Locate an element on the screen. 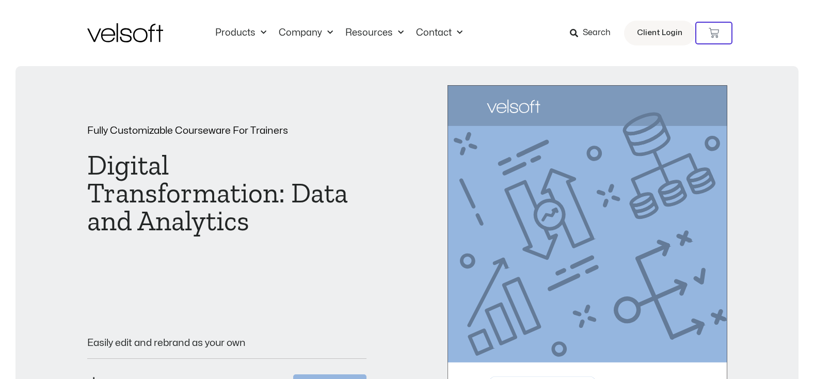 The height and width of the screenshot is (379, 814). a: CompanyMenu Toggle is located at coordinates (306, 33).